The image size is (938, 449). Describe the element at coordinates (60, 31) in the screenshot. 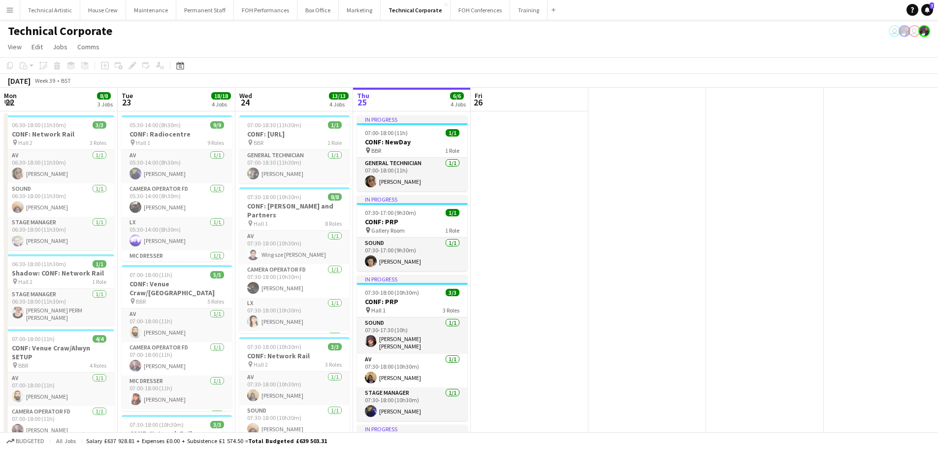

I see `h1: Technical Corporate` at that location.